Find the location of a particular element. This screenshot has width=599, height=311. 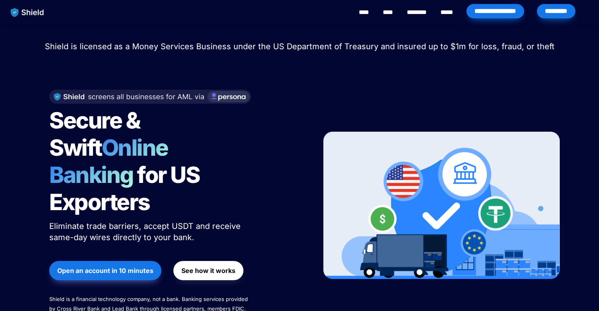

a: See how it works is located at coordinates (208, 271).